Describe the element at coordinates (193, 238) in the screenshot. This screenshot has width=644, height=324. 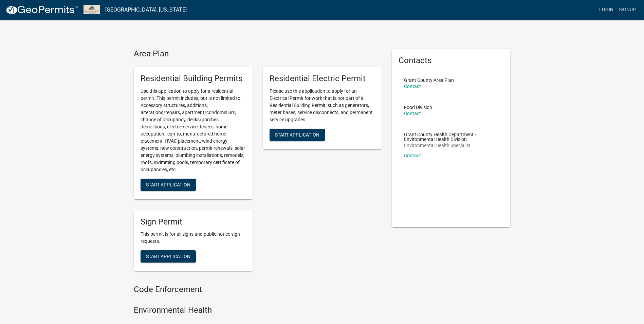
I see `p: This permit is for all signs and public notice sign requests.` at that location.